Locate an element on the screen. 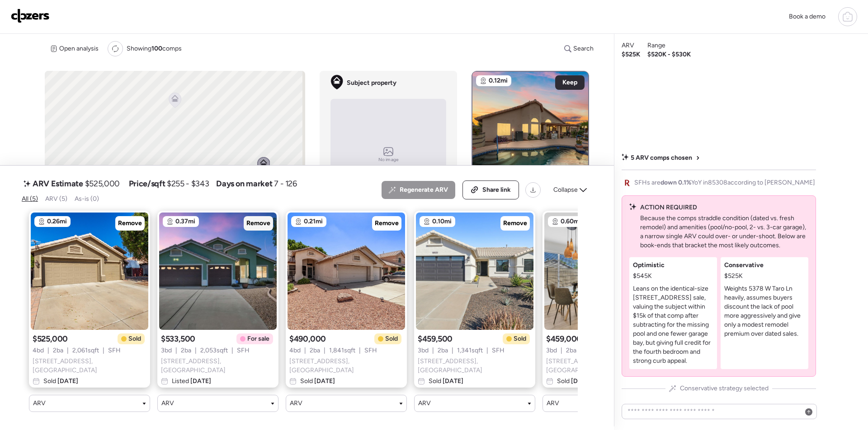  span: ACTION REQUIRED is located at coordinates (669, 208).